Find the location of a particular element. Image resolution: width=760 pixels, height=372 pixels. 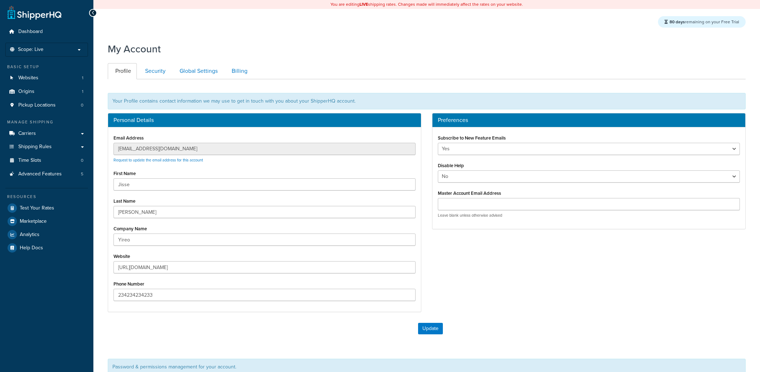

div: remaining on your Free Trial is located at coordinates (702, 22).